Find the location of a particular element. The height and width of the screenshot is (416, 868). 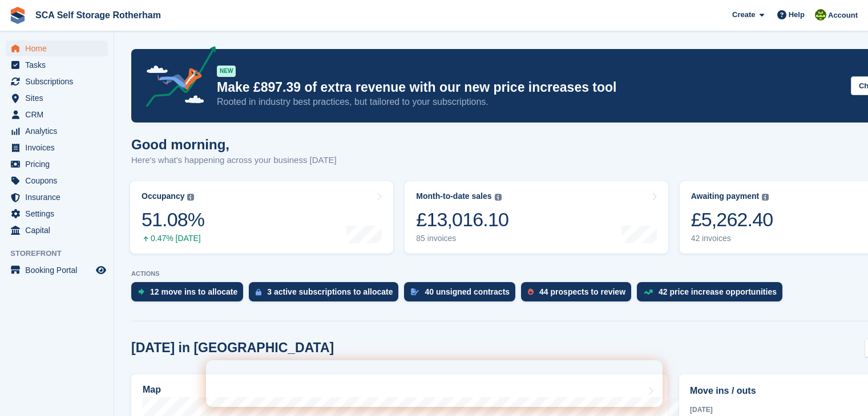

div: 3 active subscriptions to allocate is located at coordinates (329, 292).